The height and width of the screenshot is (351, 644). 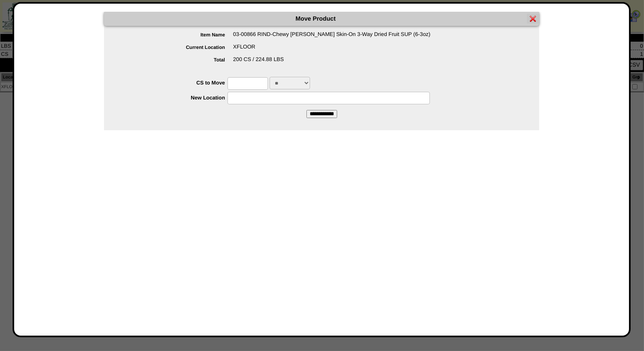 I want to click on label: CS to Move, so click(x=173, y=83).